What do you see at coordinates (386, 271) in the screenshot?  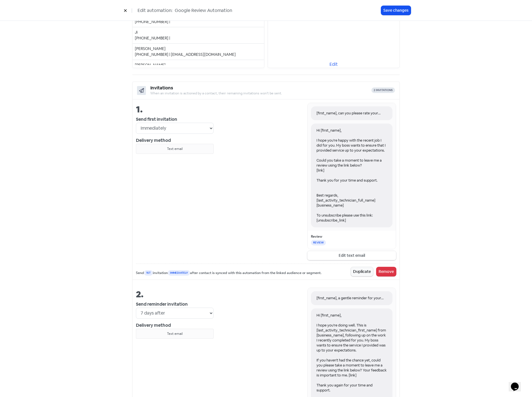 I see `button: Remove` at bounding box center [386, 271].